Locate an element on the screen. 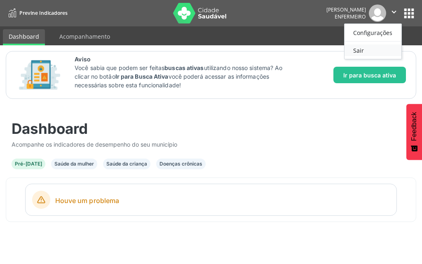 This screenshot has height=264, width=422. img: Imagem de CalloutCard is located at coordinates (40, 75).